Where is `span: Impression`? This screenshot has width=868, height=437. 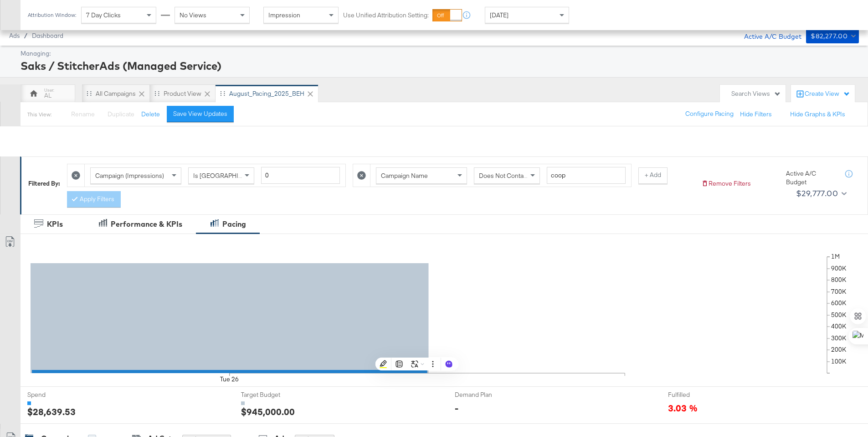 span: Impression is located at coordinates (284, 15).